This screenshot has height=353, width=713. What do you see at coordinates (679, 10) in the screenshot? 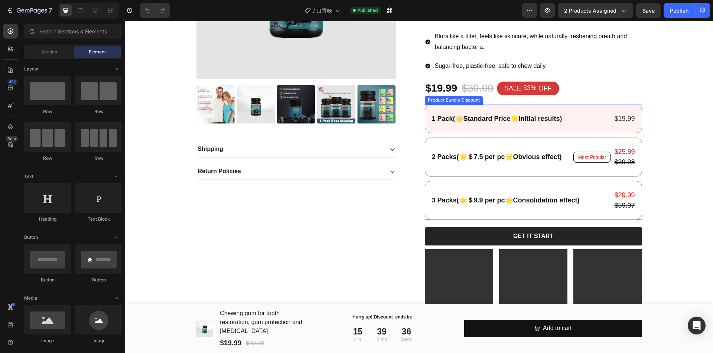
I see `div: Publish` at bounding box center [679, 10].